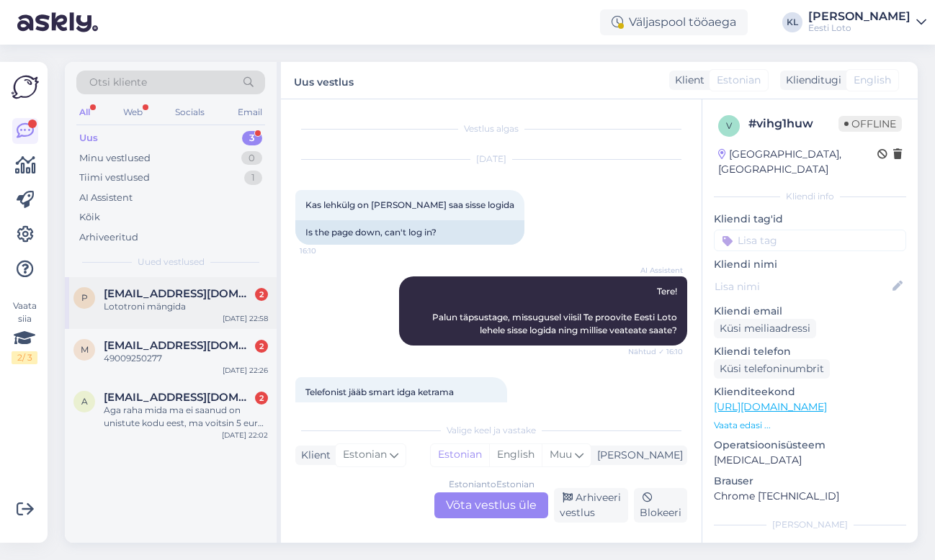 This screenshot has height=560, width=935. I want to click on span: Telefonist jääb smart idga ketrama, so click(380, 392).